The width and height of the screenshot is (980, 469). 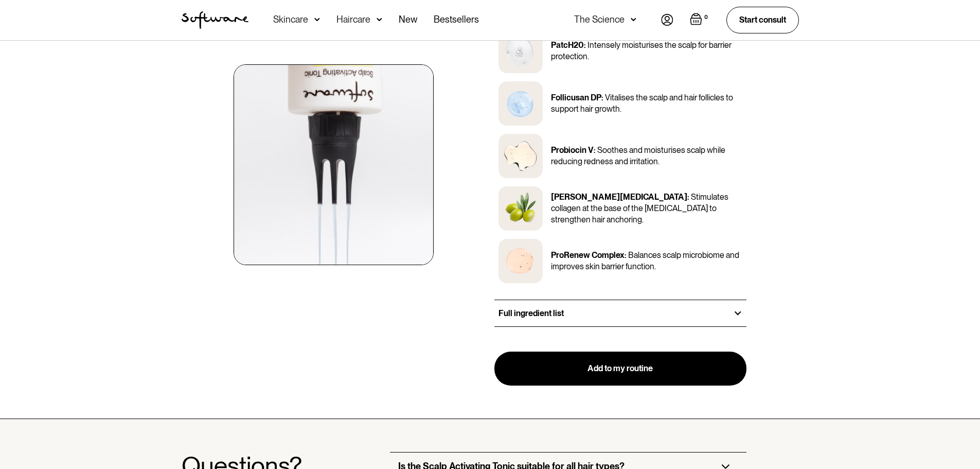 I want to click on p: ProRenew Complex, so click(x=587, y=255).